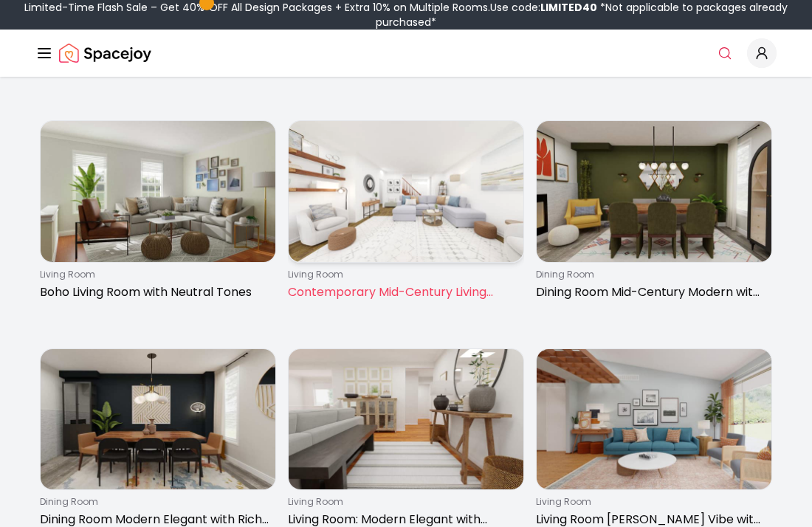 The image size is (812, 527). What do you see at coordinates (654, 420) in the screenshot?
I see `img: Living Room Moody Vibe with Dark Accent Wall` at bounding box center [654, 420].